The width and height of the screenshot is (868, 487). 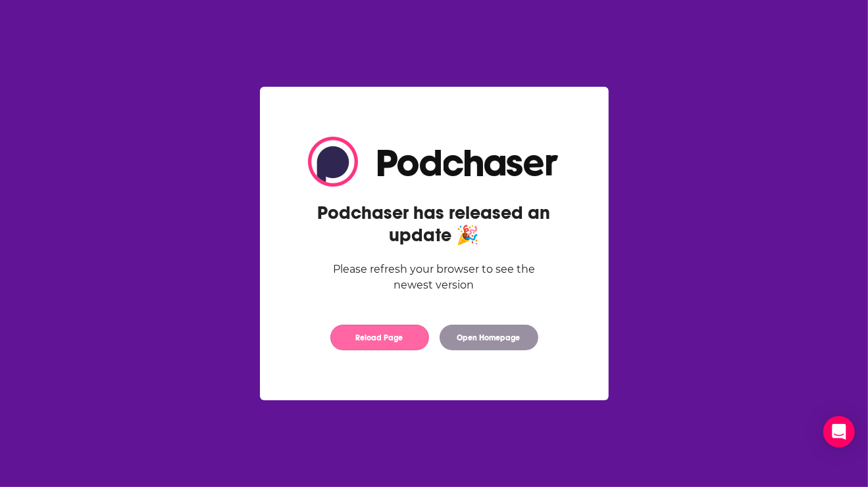 What do you see at coordinates (434, 162) in the screenshot?
I see `img: Logo` at bounding box center [434, 162].